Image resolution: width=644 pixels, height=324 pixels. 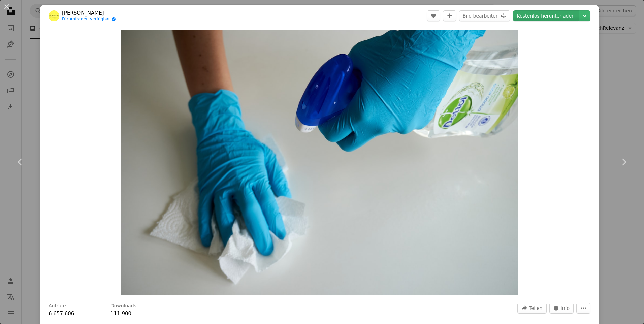 I want to click on button: Dieses Bild heranzoomen, so click(x=319, y=162).